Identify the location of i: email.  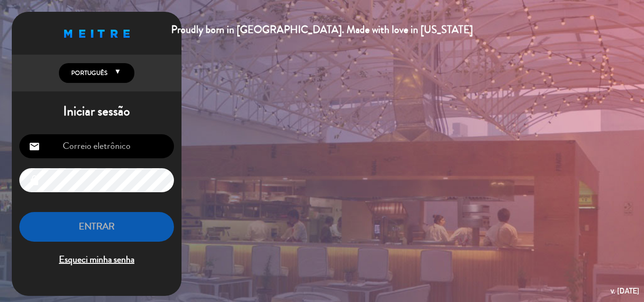
(34, 146).